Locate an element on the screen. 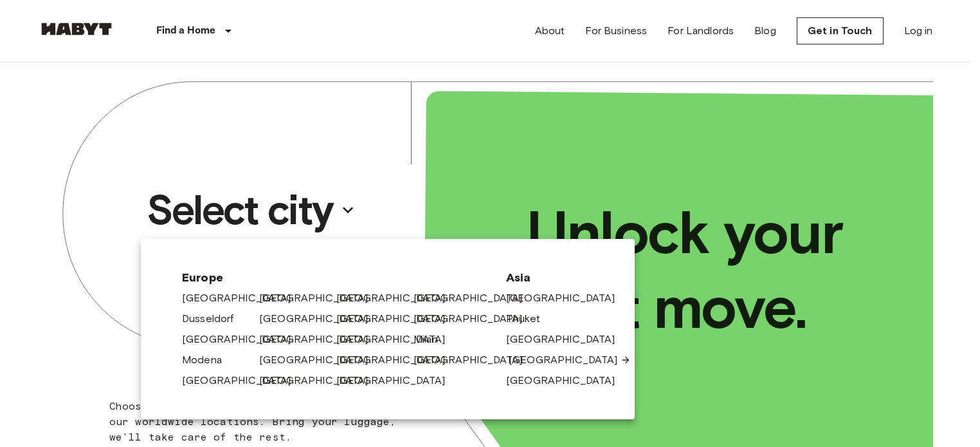  a: Phuket is located at coordinates (529, 318).